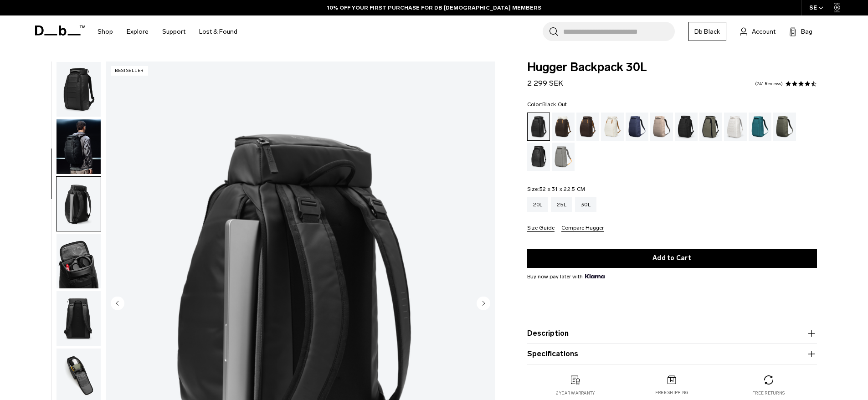 This screenshot has width=868, height=400. I want to click on span: Buy now pay later with, so click(566, 276).